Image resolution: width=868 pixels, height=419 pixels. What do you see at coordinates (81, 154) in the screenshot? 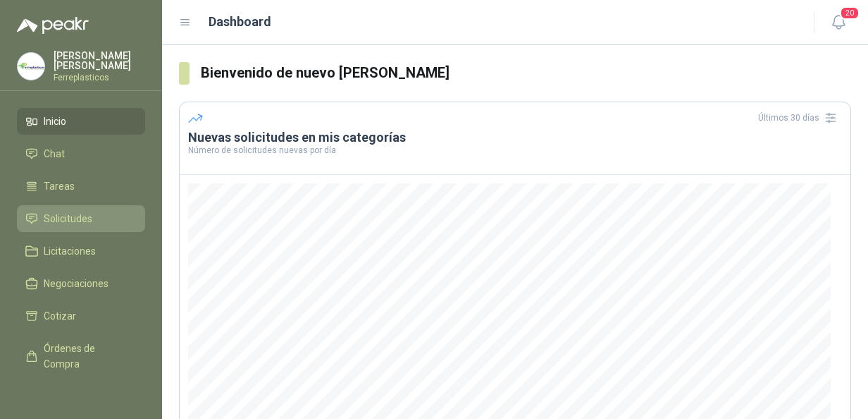
I see `a: Chat` at bounding box center [81, 154].